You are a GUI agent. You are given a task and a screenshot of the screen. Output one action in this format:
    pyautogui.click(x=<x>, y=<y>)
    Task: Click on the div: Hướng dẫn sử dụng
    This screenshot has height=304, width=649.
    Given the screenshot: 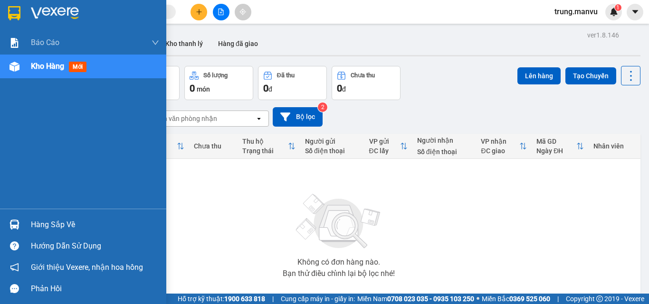 What is the action you would take?
    pyautogui.click(x=95, y=246)
    